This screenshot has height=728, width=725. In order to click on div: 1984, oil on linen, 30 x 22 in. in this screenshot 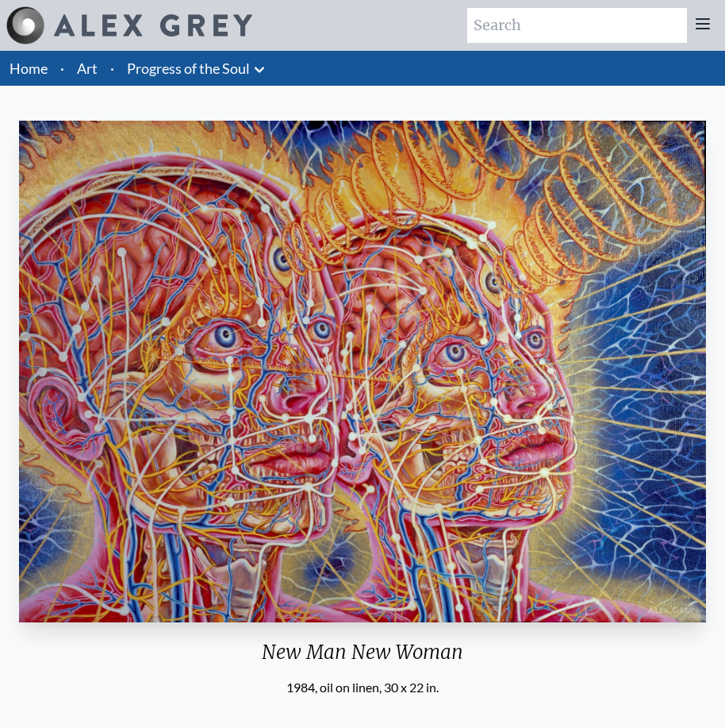, I will do `click(362, 687)`.